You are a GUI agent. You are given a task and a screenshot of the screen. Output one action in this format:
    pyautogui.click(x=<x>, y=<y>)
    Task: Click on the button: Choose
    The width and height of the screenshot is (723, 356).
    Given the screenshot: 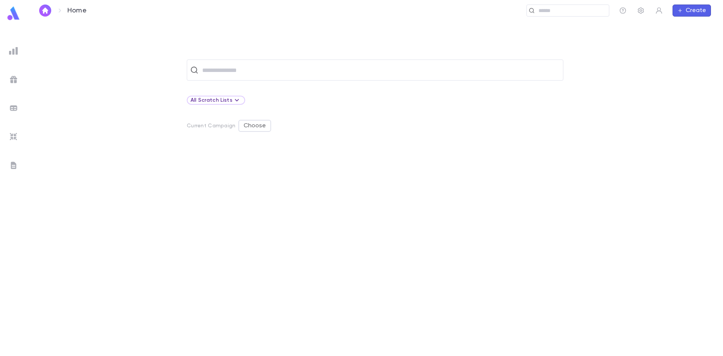 What is the action you would take?
    pyautogui.click(x=255, y=126)
    